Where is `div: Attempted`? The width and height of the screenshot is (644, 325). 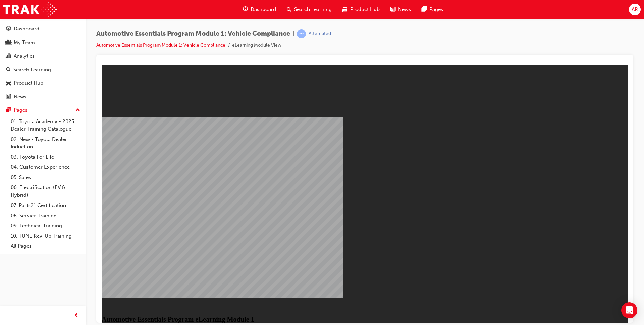
div: Attempted is located at coordinates (319, 34).